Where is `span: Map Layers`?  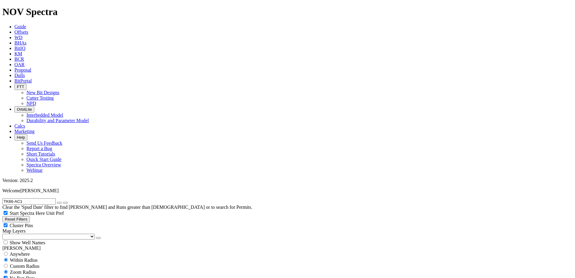
span: Map Layers is located at coordinates (14, 231).